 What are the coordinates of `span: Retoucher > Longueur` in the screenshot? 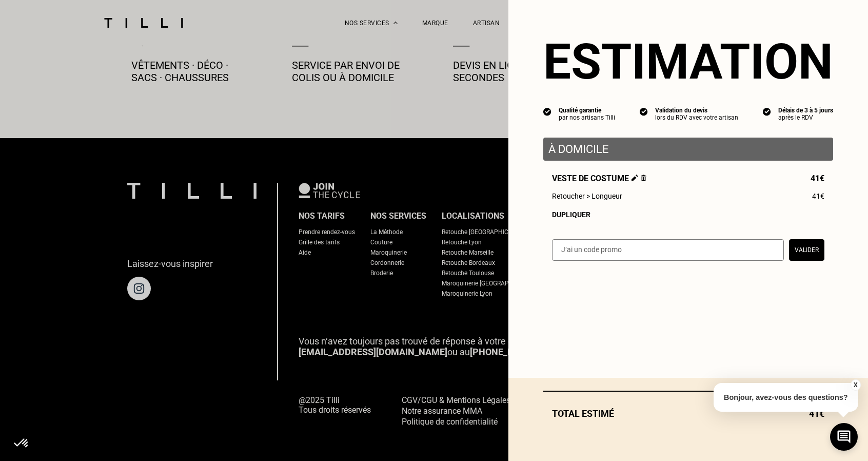 It's located at (587, 196).